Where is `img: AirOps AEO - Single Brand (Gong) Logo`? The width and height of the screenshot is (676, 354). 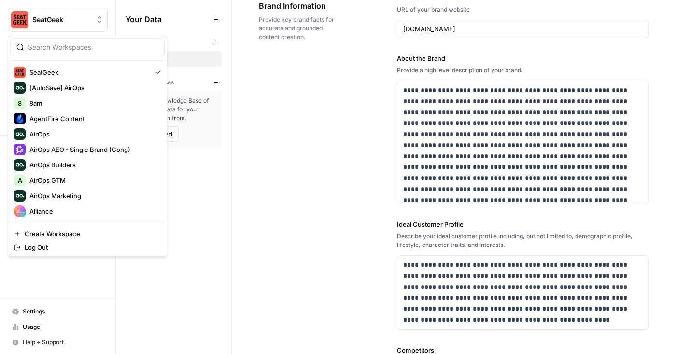
img: AirOps AEO - Single Brand (Gong) Logo is located at coordinates (20, 150).